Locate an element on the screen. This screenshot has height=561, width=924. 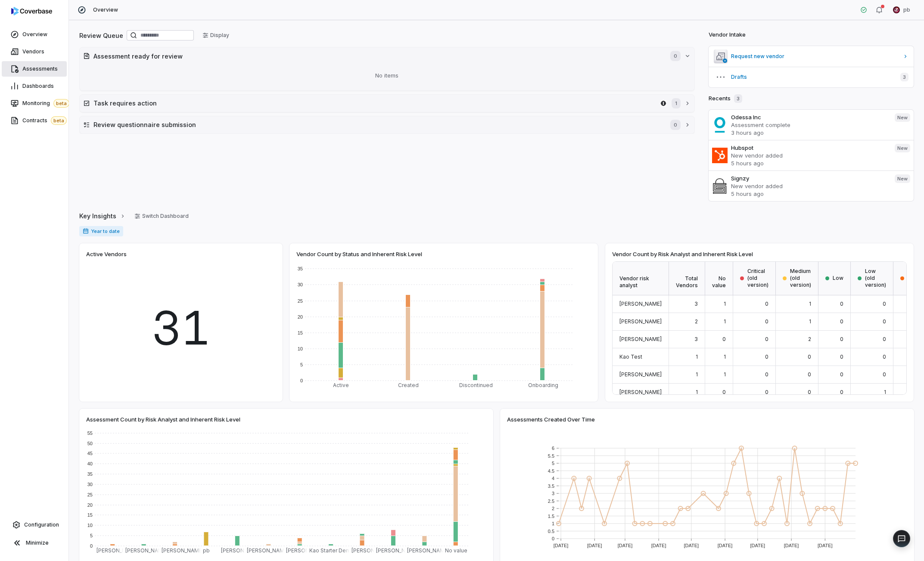
button: Assessment ready for review0 is located at coordinates (387, 56).